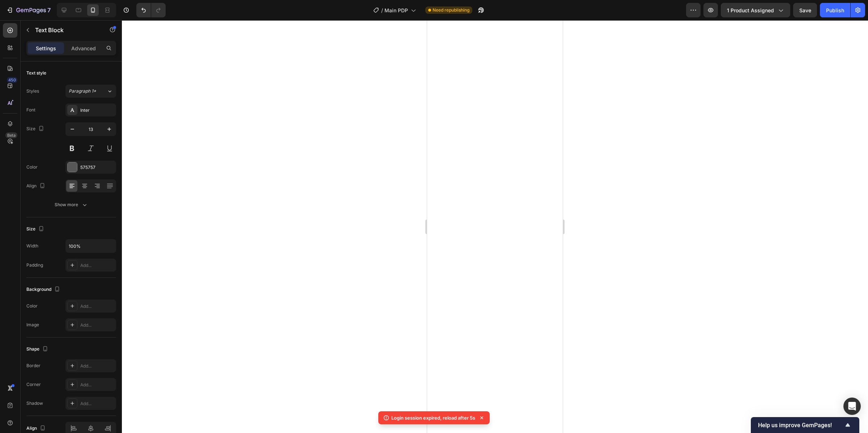  I want to click on div: Font, so click(31, 110).